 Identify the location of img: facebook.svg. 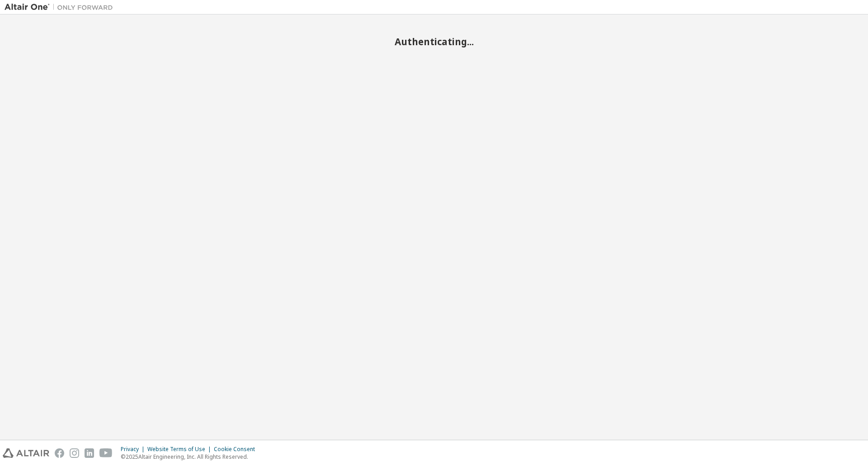
(59, 454).